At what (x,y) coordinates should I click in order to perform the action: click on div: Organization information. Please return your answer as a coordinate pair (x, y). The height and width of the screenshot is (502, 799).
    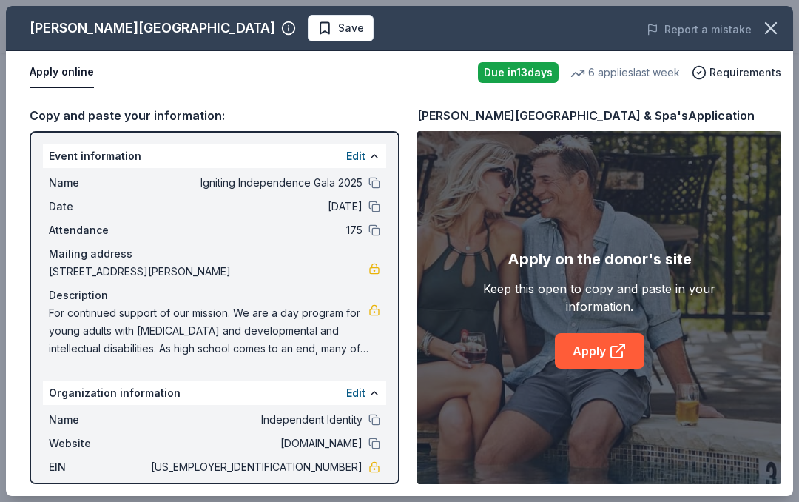
    Looking at the image, I should click on (215, 393).